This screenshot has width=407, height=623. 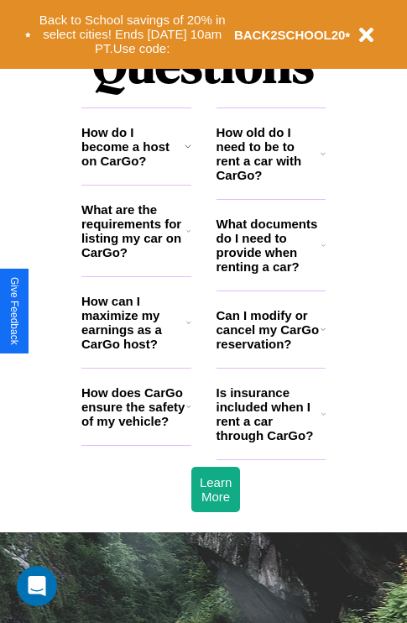 I want to click on h3: How do I become a host on CarGo?, so click(x=133, y=146).